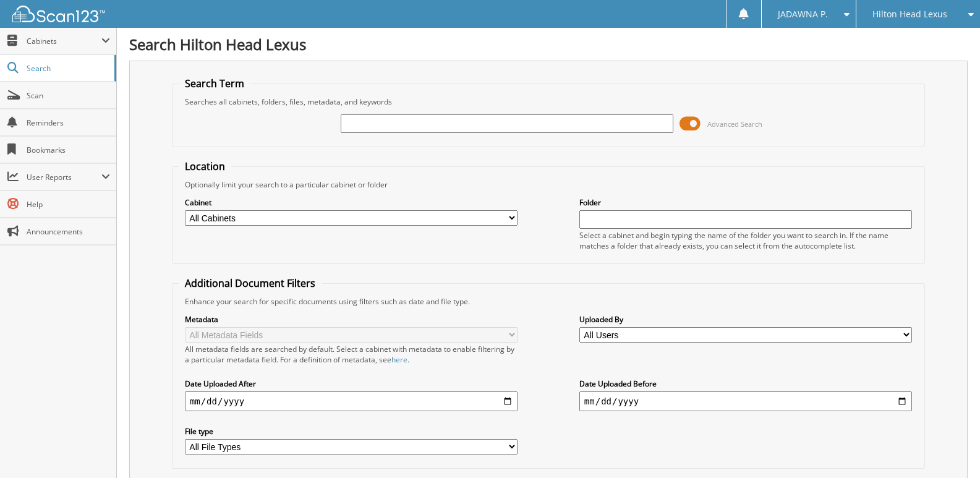  What do you see at coordinates (548, 102) in the screenshot?
I see `div: Searches all cabinets, folders, files, metadata, and keywords` at bounding box center [548, 102].